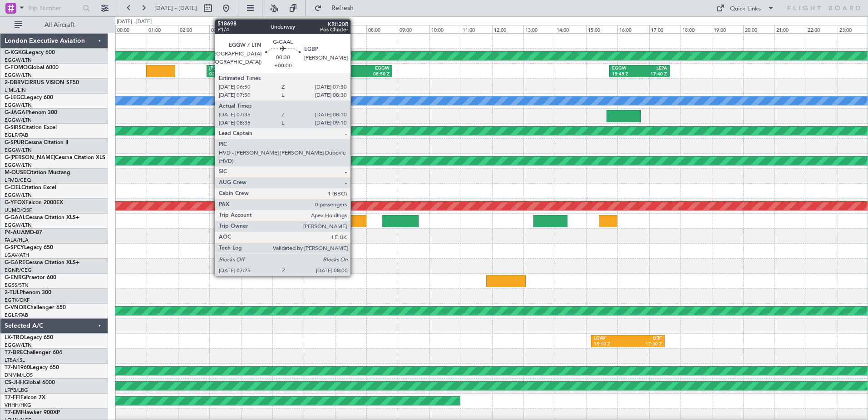  What do you see at coordinates (16, 285) in the screenshot?
I see `a: EGSS/STN` at bounding box center [16, 285].